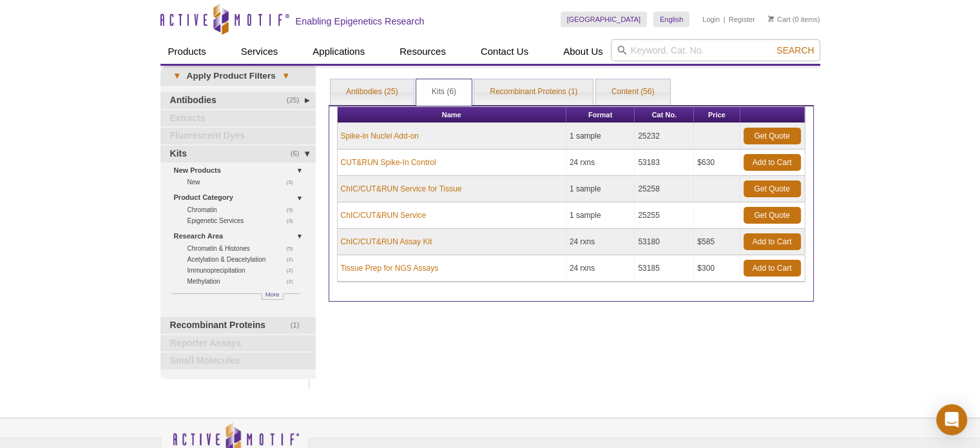  Describe the element at coordinates (796, 50) in the screenshot. I see `span: Search` at that location.